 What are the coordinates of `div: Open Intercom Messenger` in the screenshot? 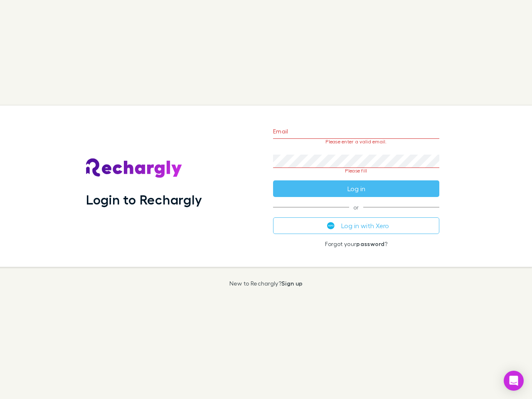 It's located at (513, 381).